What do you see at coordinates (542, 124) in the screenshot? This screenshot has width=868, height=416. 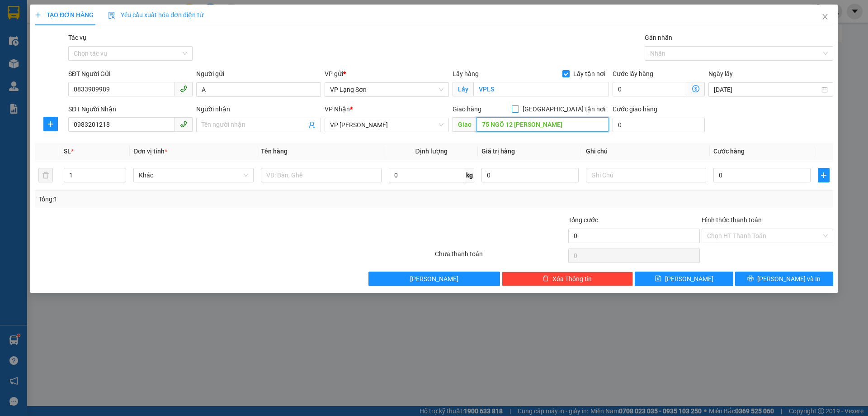 I see `input: Dọc đường` at bounding box center [542, 124].